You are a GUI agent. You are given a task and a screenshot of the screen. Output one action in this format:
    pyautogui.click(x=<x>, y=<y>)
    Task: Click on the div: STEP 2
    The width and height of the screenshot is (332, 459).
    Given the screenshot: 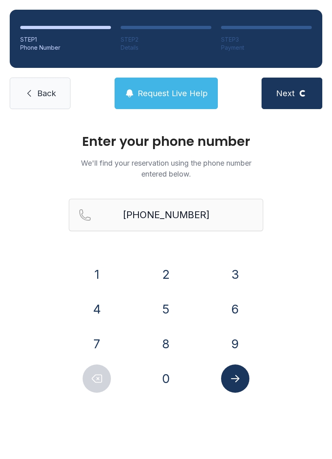 What is the action you would take?
    pyautogui.click(x=166, y=40)
    